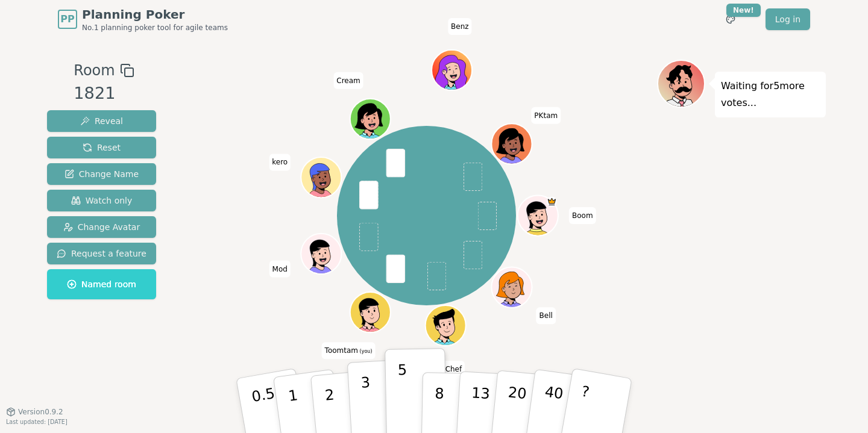 This screenshot has width=868, height=433. Describe the element at coordinates (102, 148) in the screenshot. I see `button: Reset` at that location.